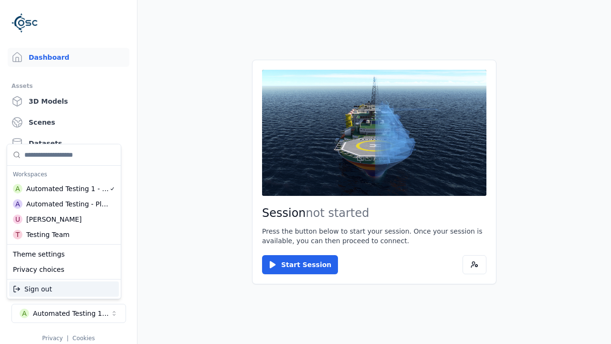 This screenshot has height=344, width=611. Describe the element at coordinates (67, 204) in the screenshot. I see `div: Automated Testing - Playwright` at that location.